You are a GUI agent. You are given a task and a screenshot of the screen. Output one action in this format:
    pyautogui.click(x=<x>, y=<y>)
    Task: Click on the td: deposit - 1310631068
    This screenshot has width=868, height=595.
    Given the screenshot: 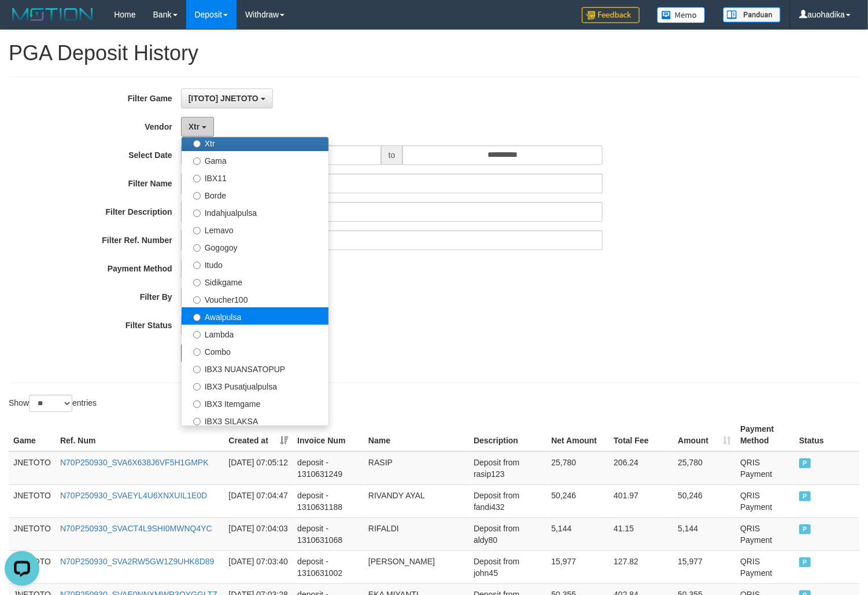 What is the action you would take?
    pyautogui.click(x=328, y=533)
    